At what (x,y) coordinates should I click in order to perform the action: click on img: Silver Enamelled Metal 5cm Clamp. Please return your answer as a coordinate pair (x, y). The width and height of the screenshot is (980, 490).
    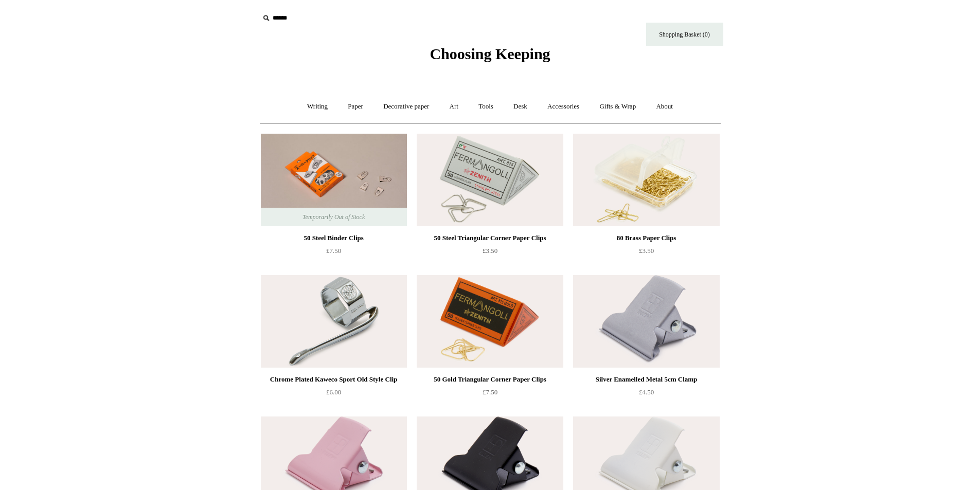
    Looking at the image, I should click on (646, 321).